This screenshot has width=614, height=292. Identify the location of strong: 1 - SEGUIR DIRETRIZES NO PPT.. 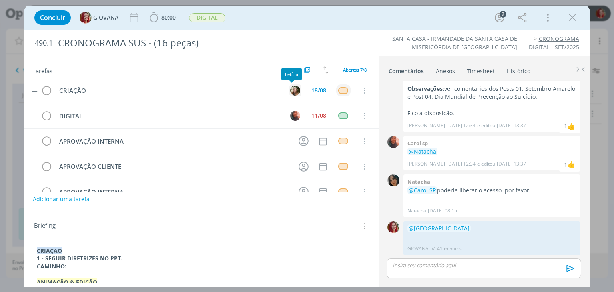
(80, 258).